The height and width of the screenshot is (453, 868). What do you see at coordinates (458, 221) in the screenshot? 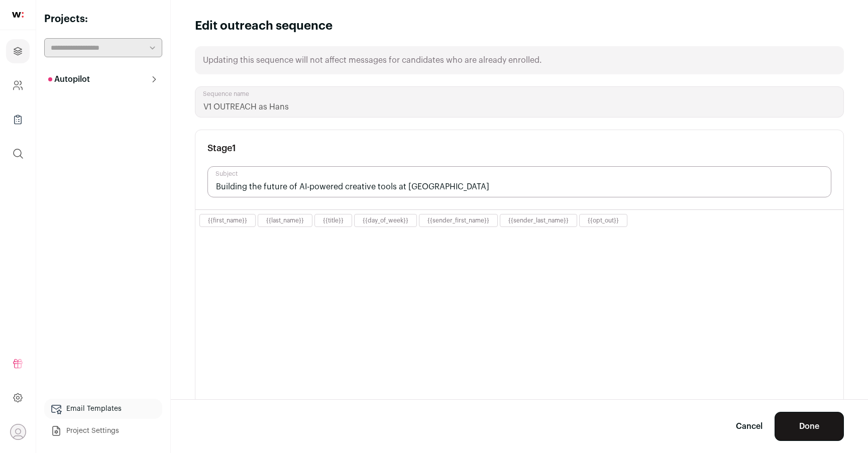
I see `button: {{sender_first_name}}` at bounding box center [458, 221].